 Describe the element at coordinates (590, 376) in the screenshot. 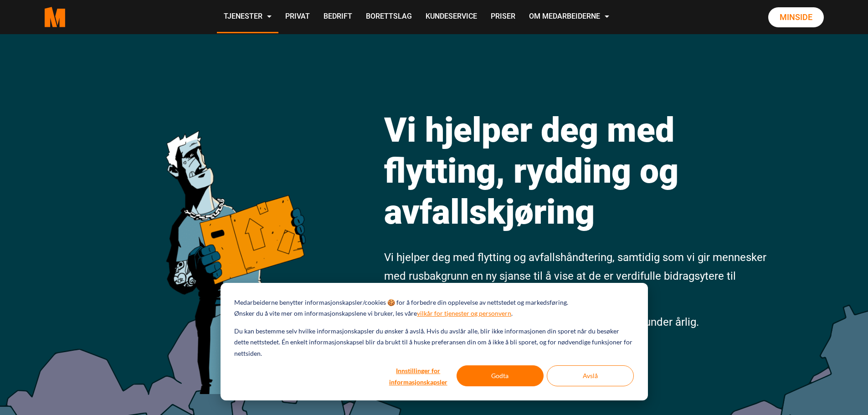

I see `button: Avslå` at that location.